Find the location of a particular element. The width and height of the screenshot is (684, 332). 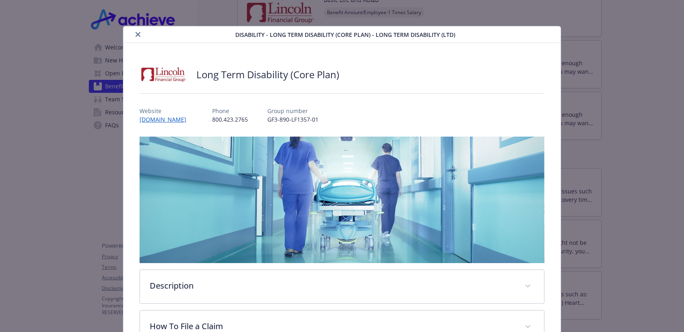

p: Group number is located at coordinates (293, 111).